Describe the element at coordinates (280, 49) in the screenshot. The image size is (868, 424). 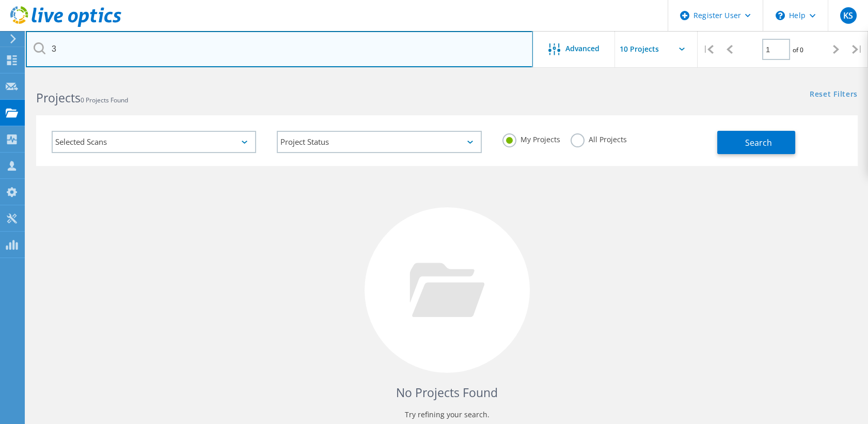
I see `input: Search projects by name, owner, ID, company, etc` at that location.